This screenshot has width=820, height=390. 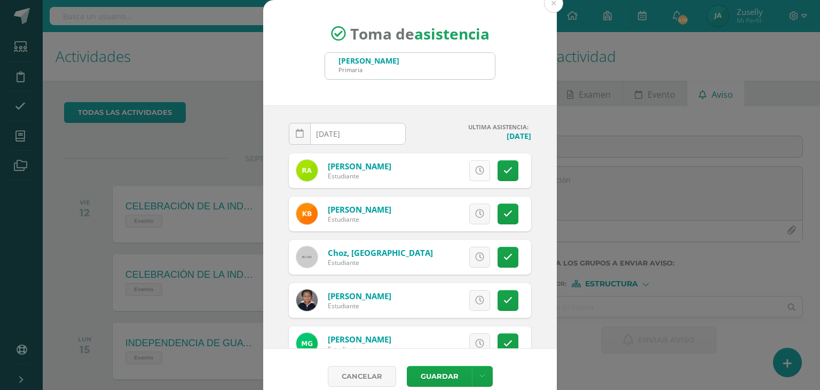 I want to click on img: 91064ba6db204738e995fee174ca9a16.png, so click(x=307, y=343).